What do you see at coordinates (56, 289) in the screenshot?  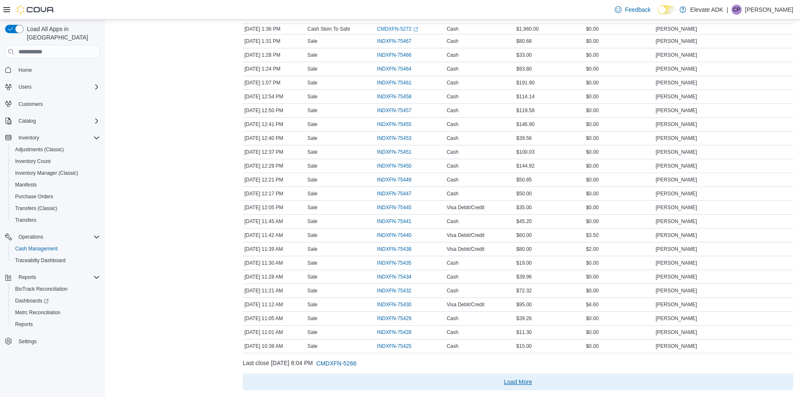 I see `button: BioTrack Reconciliation` at bounding box center [56, 289].